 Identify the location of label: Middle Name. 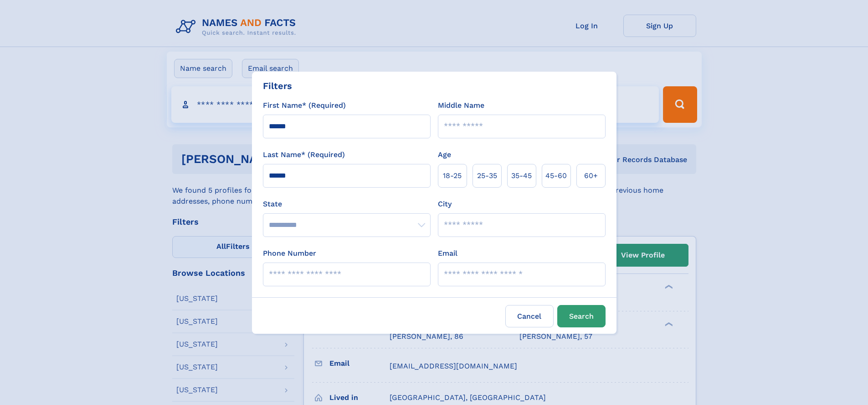
(461, 105).